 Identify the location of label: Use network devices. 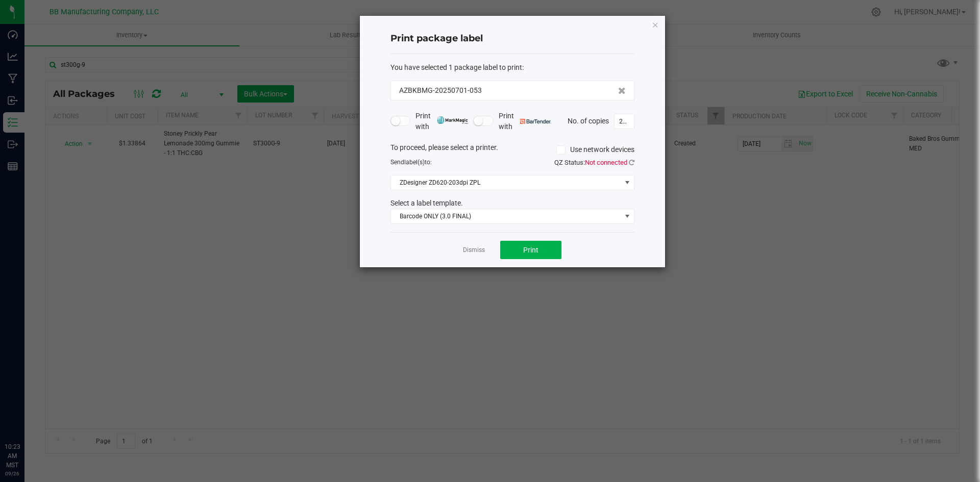
(595, 150).